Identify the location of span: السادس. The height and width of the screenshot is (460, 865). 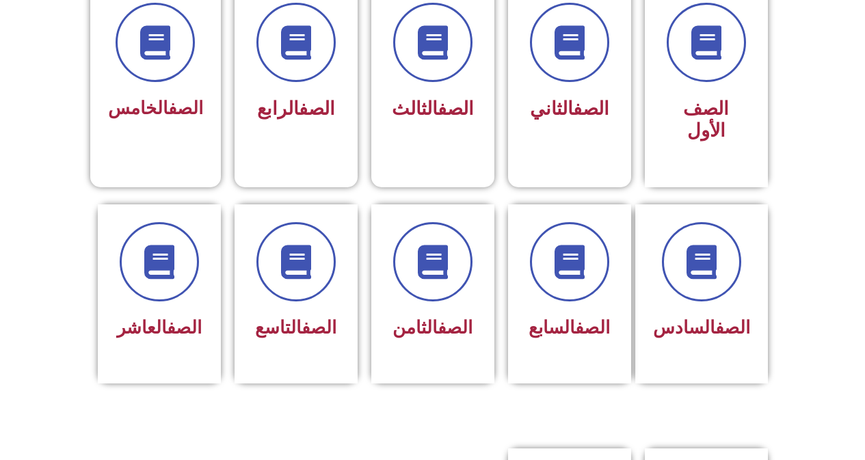
(702, 328).